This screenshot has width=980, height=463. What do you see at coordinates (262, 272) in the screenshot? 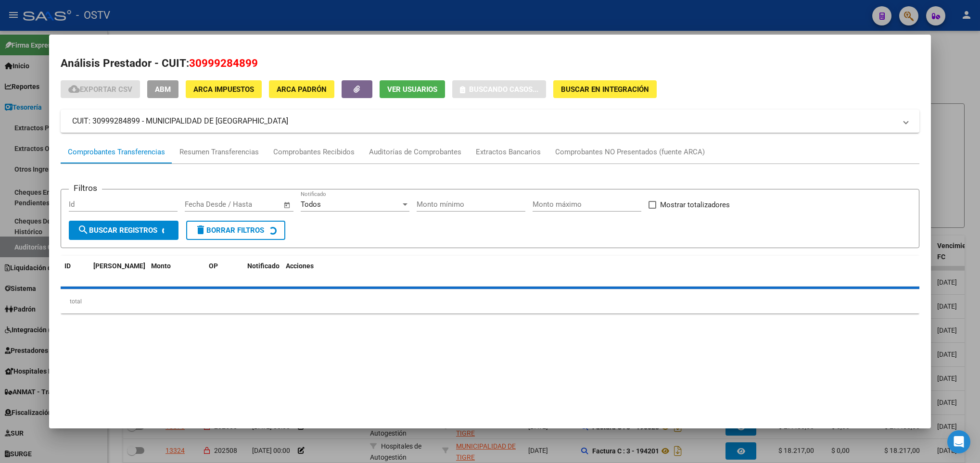
I see `datatable-header-cell: Notificado` at bounding box center [262, 272].